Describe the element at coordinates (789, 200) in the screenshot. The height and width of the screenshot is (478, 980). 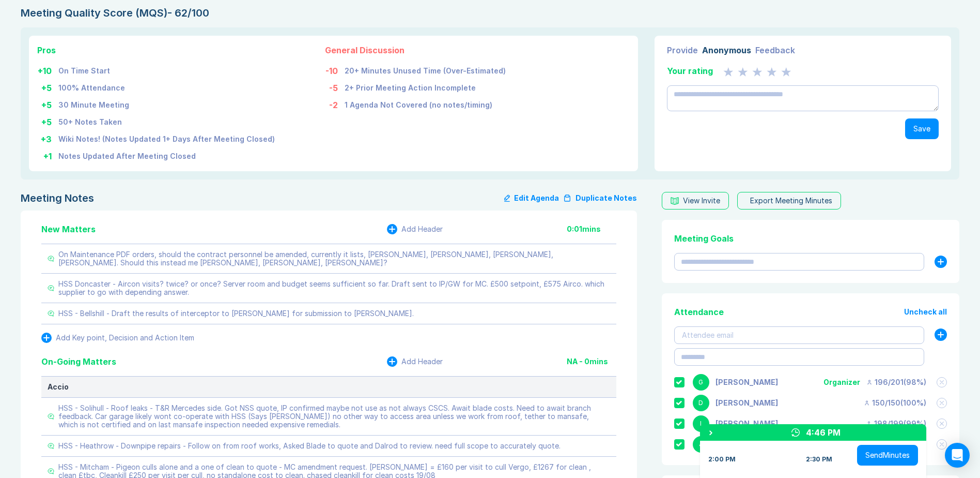
I see `button: Export Meeting Minutes` at that location.